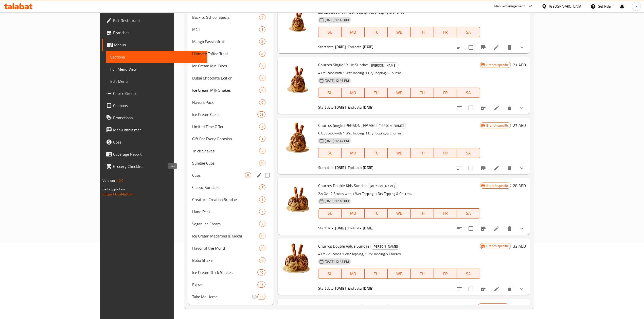  What do you see at coordinates (262, 212) in the screenshot?
I see `span: 7` at bounding box center [262, 212].